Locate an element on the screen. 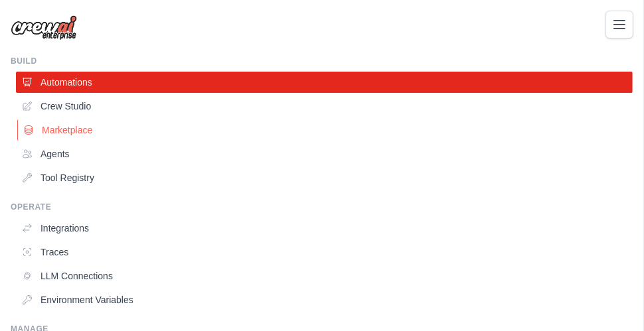  a: Crew Studio is located at coordinates (324, 106).